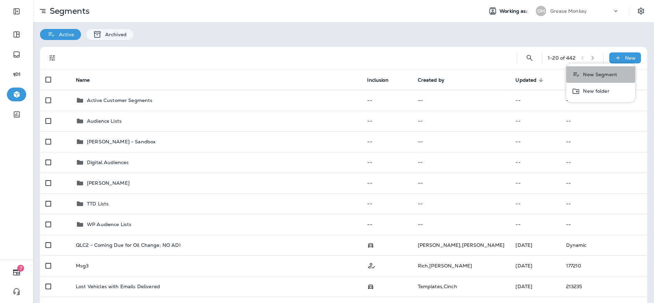  What do you see at coordinates (68, 11) in the screenshot?
I see `p: Segments` at bounding box center [68, 11].